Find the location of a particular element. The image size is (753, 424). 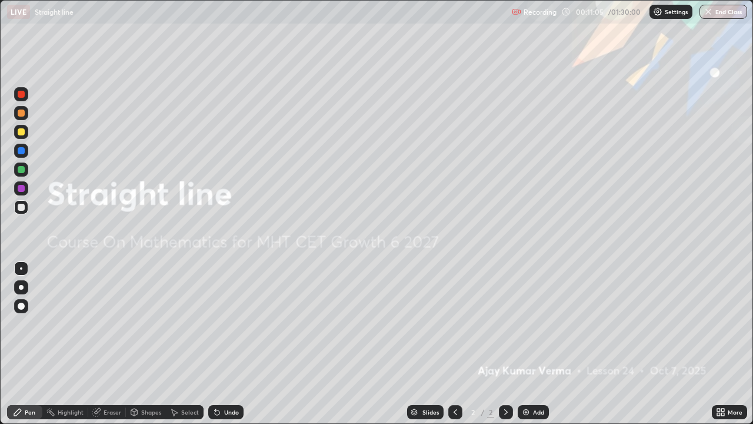

p: LIVE is located at coordinates (18, 12).